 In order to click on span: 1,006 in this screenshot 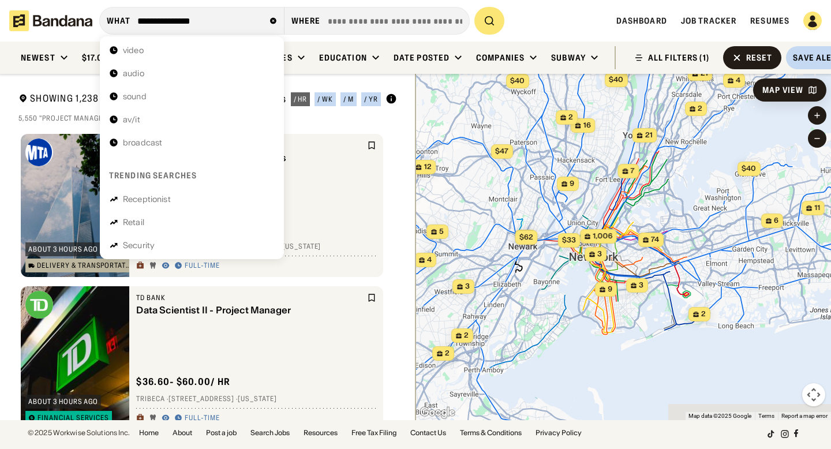, I will do `click(603, 236)`.